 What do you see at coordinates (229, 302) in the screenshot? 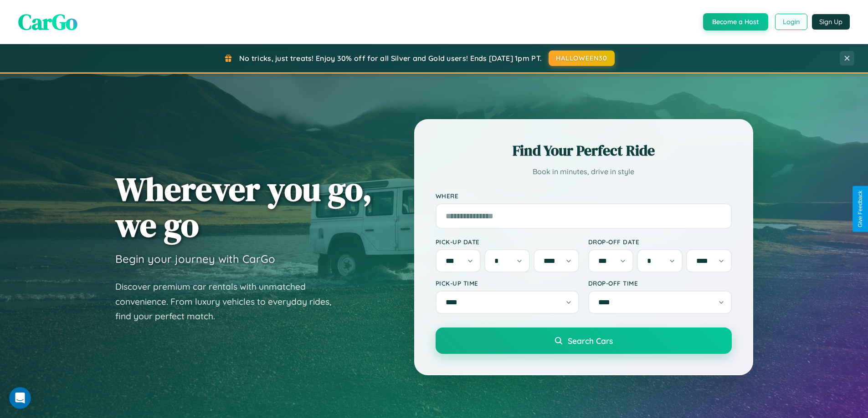
I see `p: Discover premium car rentals with unmatched convenience. From luxury vehicles to everyday rides, ...` at bounding box center [229, 302].